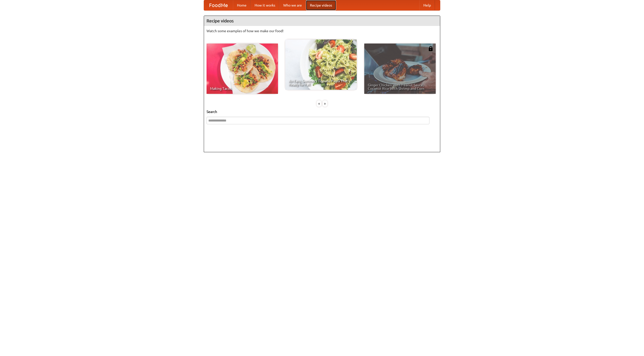  Describe the element at coordinates (218, 5) in the screenshot. I see `a: FoodMe` at that location.